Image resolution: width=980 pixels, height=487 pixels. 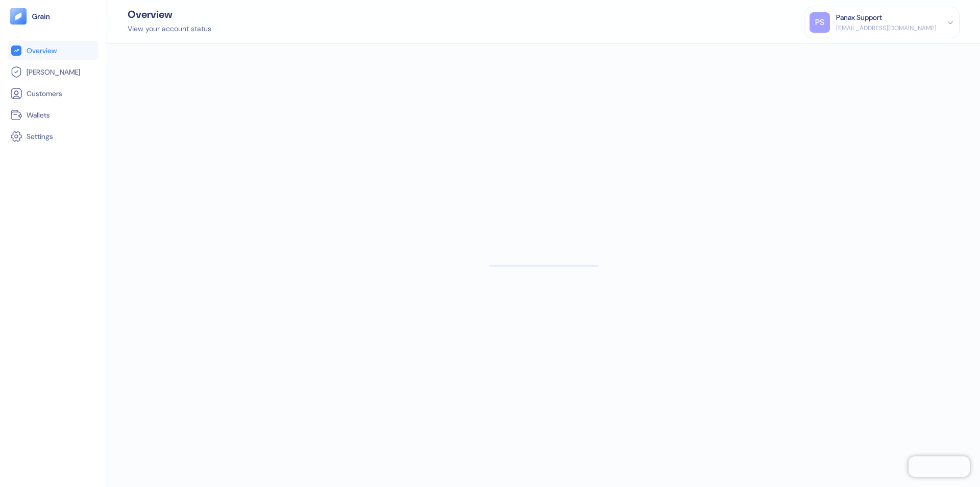 I want to click on a: Settings, so click(x=53, y=137).